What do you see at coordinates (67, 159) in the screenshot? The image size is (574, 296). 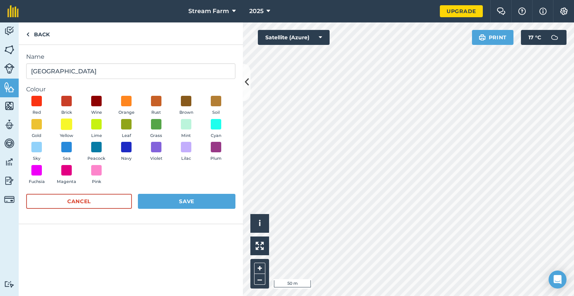 I see `span: Sea` at bounding box center [67, 159].